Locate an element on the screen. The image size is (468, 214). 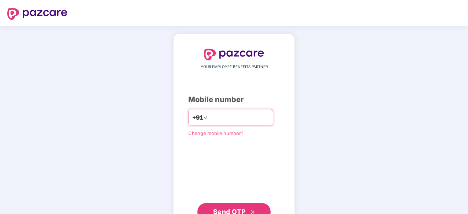
span: +91 is located at coordinates (198, 117).